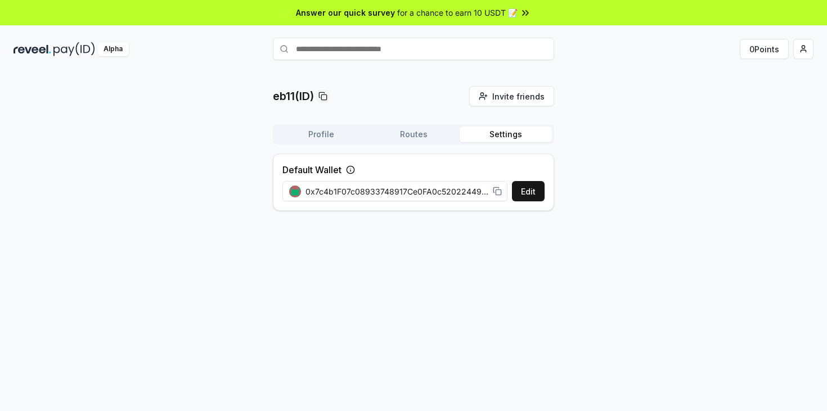 This screenshot has height=411, width=827. Describe the element at coordinates (511, 96) in the screenshot. I see `button: Invite friends` at that location.